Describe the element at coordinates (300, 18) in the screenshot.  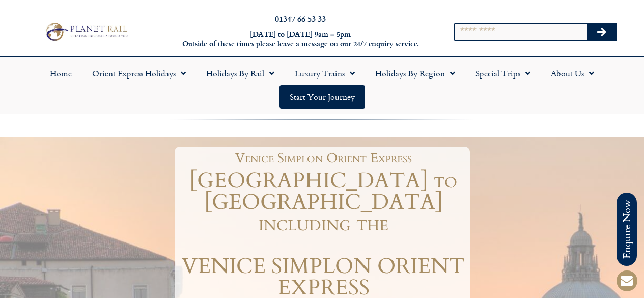
I see `a: 01347 66 53 33` at that location.